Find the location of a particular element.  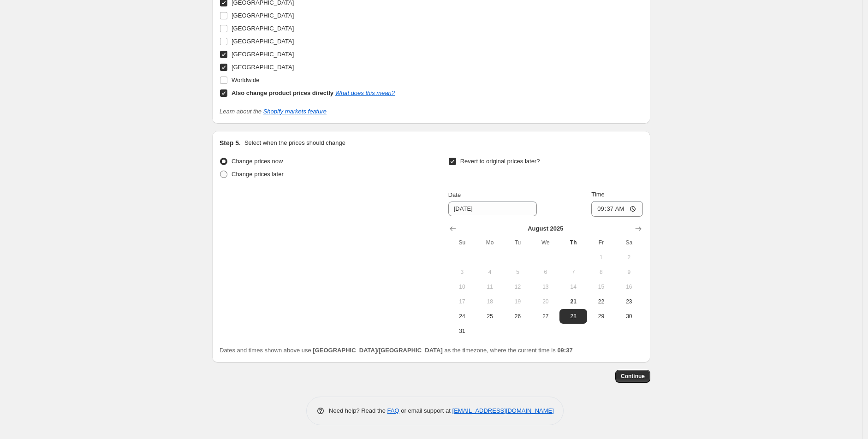

span: 7 is located at coordinates (573, 272).